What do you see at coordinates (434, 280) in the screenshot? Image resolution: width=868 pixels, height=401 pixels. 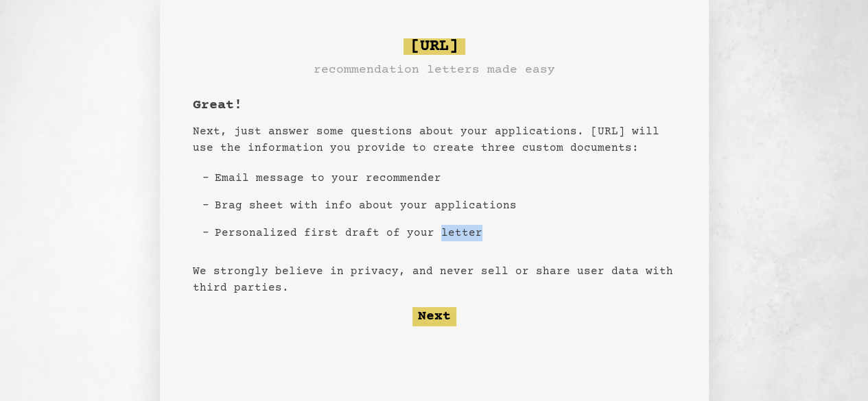 I see `p: We strongly believe in privacy, and never sell or share user data with third parties.` at bounding box center [434, 280].